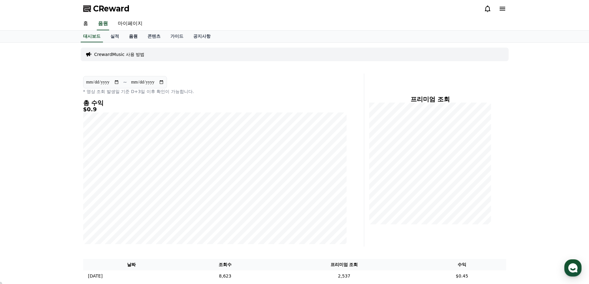 The width and height of the screenshot is (589, 284). Describe the element at coordinates (154, 37) in the screenshot. I see `a: 콘텐츠` at that location.